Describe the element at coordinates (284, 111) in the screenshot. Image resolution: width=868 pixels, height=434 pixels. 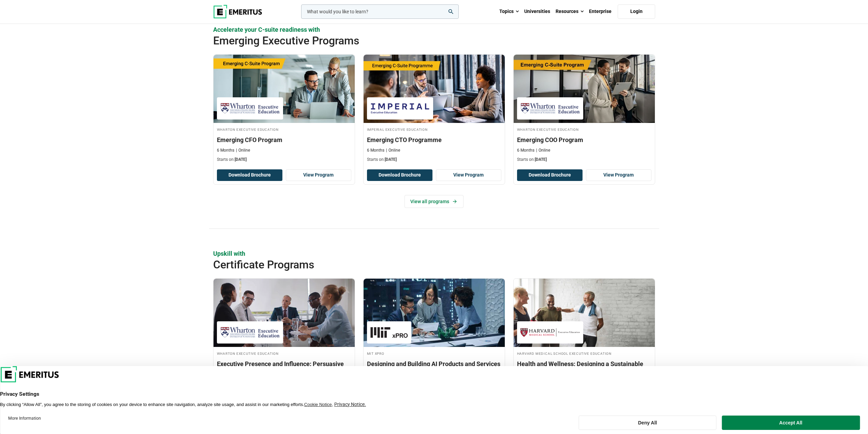
I see `a: Finance Course by Wharton Executive Education - September 25, 2025 Wharton Executive Education Wh...` at that location.